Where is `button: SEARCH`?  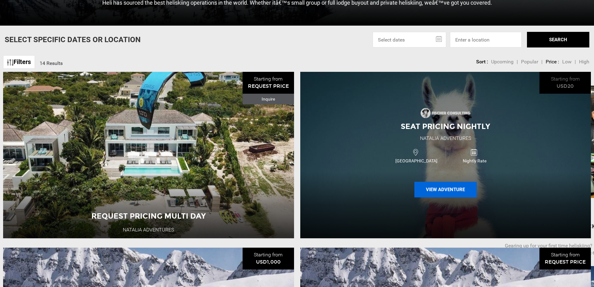 button: SEARCH is located at coordinates (558, 40).